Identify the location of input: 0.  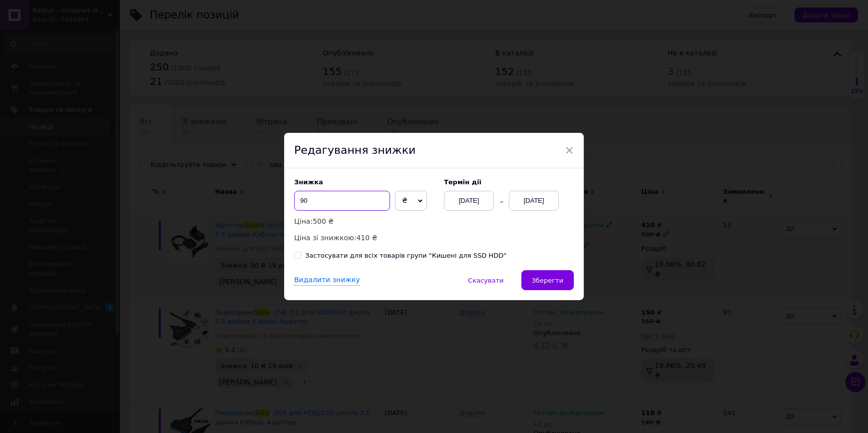
(342, 201).